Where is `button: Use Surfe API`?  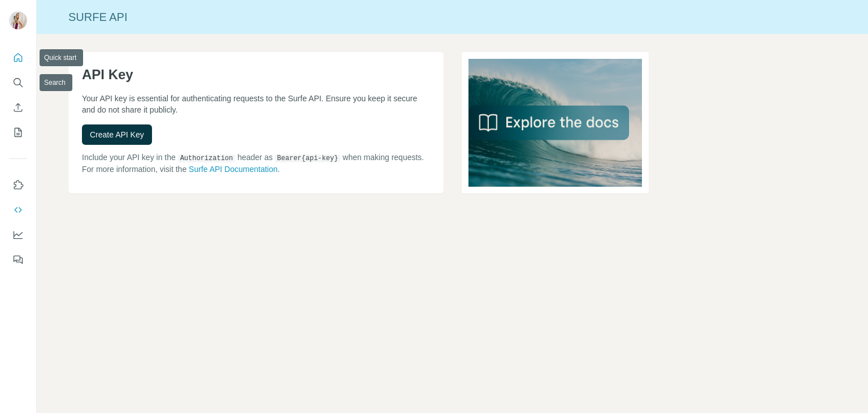 button: Use Surfe API is located at coordinates (18, 209).